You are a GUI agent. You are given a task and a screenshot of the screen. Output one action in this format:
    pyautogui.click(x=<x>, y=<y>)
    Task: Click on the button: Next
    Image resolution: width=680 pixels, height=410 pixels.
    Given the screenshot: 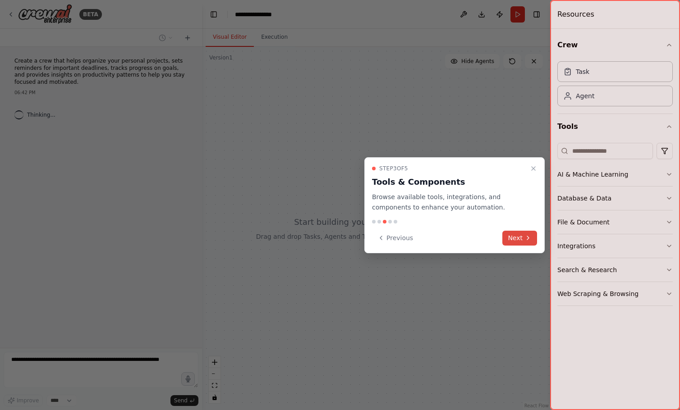 What is the action you would take?
    pyautogui.click(x=519, y=238)
    